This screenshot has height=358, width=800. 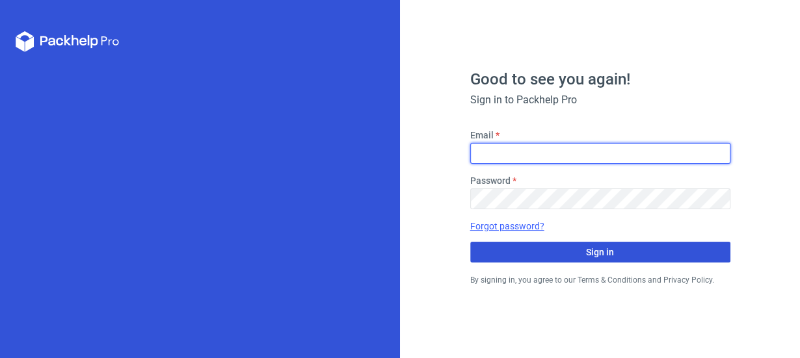 I want to click on small: By signing in, you agree to our Terms & Conditions and Privacy Policy., so click(x=592, y=280).